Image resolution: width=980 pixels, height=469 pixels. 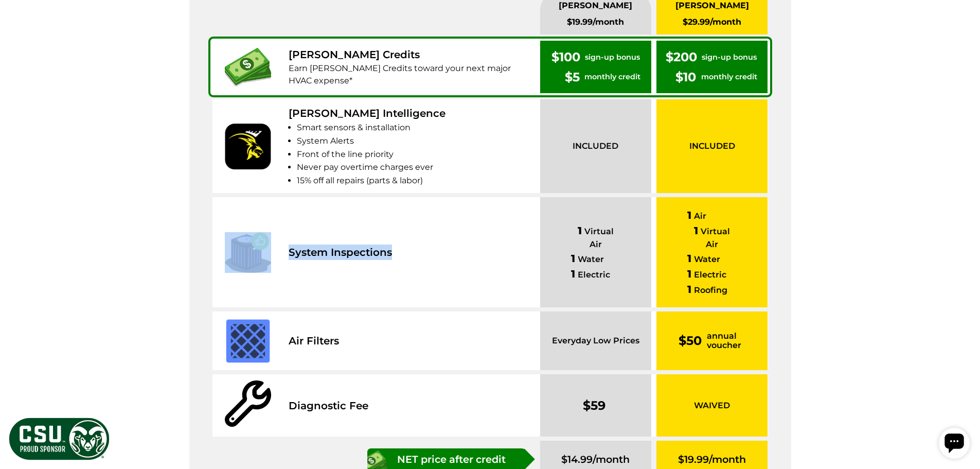 What do you see at coordinates (700, 216) in the screenshot?
I see `span: Air` at bounding box center [700, 216].